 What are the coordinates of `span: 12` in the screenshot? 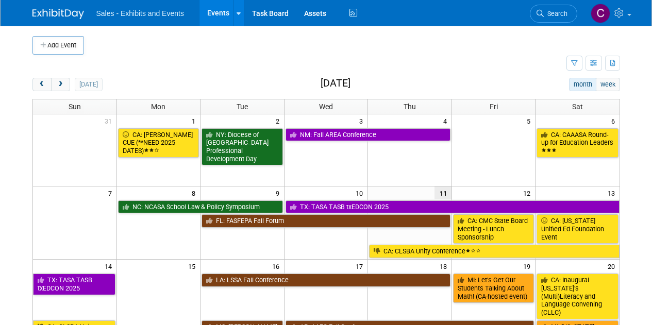 It's located at (528, 193).